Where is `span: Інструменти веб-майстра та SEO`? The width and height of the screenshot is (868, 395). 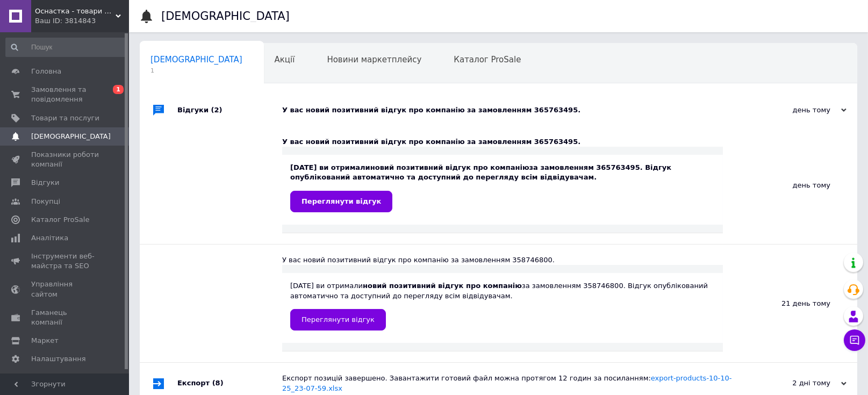 span: Інструменти веб-майстра та SEO is located at coordinates (65, 261).